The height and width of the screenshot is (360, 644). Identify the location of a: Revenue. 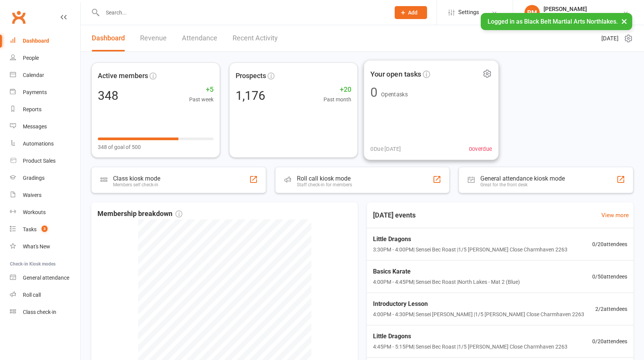
(154, 38).